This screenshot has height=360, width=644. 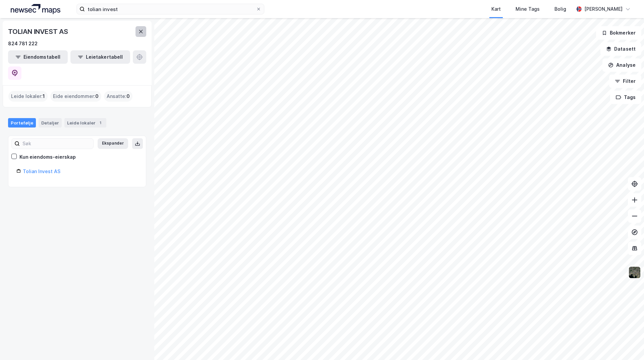 I want to click on button: Ekspander, so click(x=113, y=144).